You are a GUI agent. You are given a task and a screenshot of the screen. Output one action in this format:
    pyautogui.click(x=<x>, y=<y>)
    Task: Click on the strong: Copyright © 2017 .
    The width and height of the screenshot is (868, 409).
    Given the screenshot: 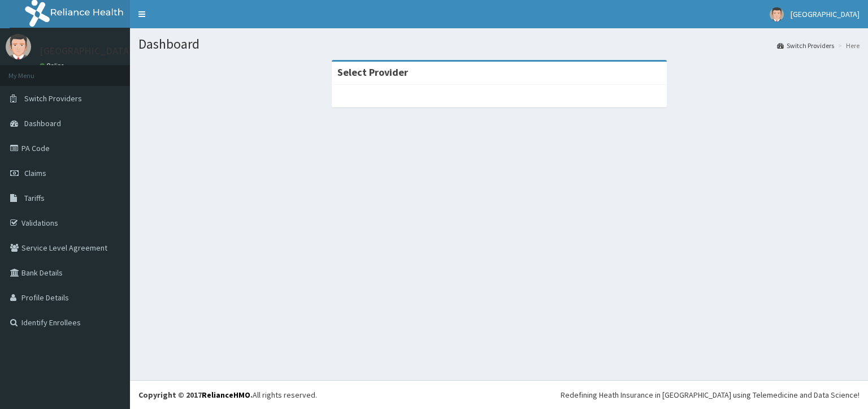 What is the action you would take?
    pyautogui.click(x=195, y=395)
    